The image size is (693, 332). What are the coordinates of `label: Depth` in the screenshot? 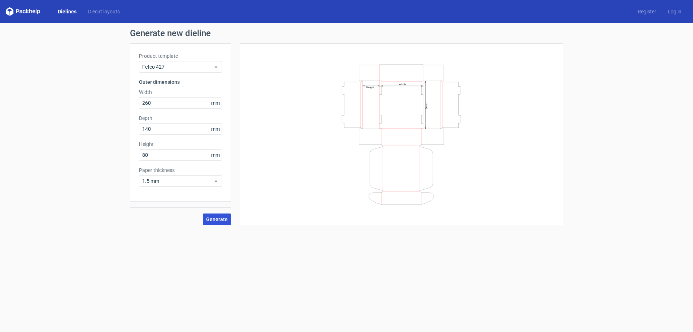 It's located at (181, 118).